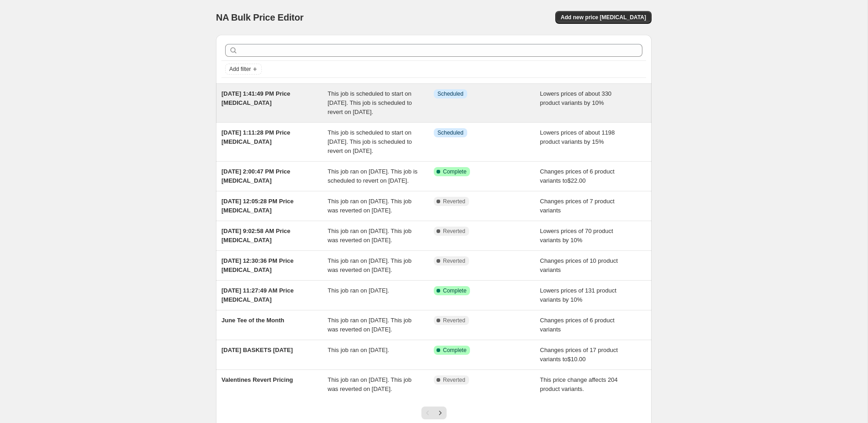 Image resolution: width=868 pixels, height=423 pixels. Describe the element at coordinates (579, 384) in the screenshot. I see `span: This price change affects 204 product variants.` at that location.